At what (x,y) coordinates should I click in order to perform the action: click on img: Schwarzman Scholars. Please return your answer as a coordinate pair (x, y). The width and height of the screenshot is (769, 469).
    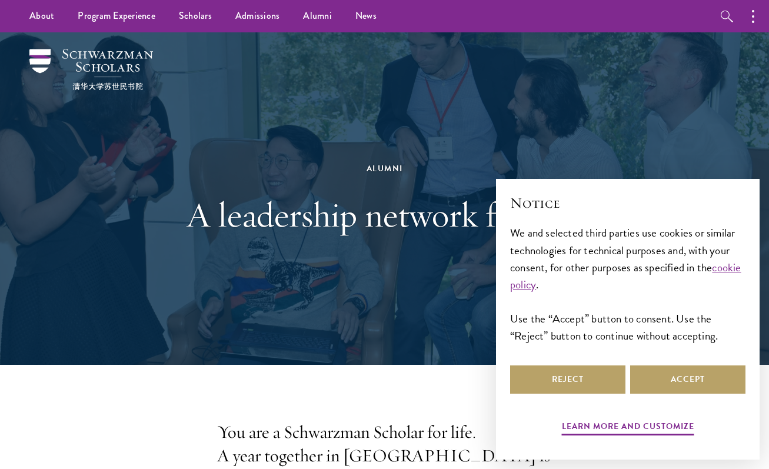
    Looking at the image, I should click on (91, 69).